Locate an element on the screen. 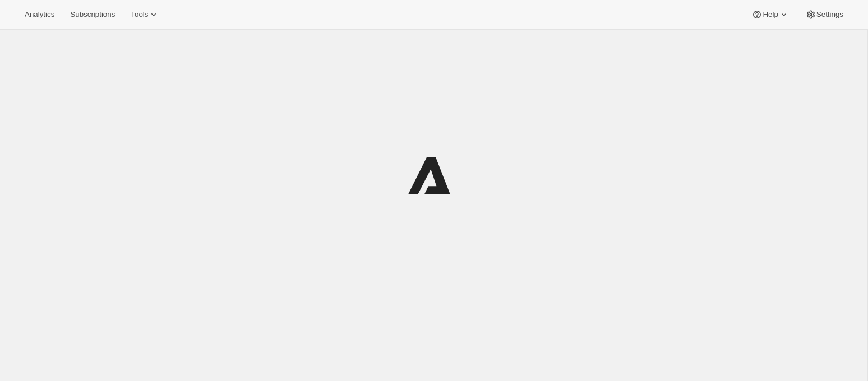 The height and width of the screenshot is (381, 868). span: Settings is located at coordinates (830, 15).